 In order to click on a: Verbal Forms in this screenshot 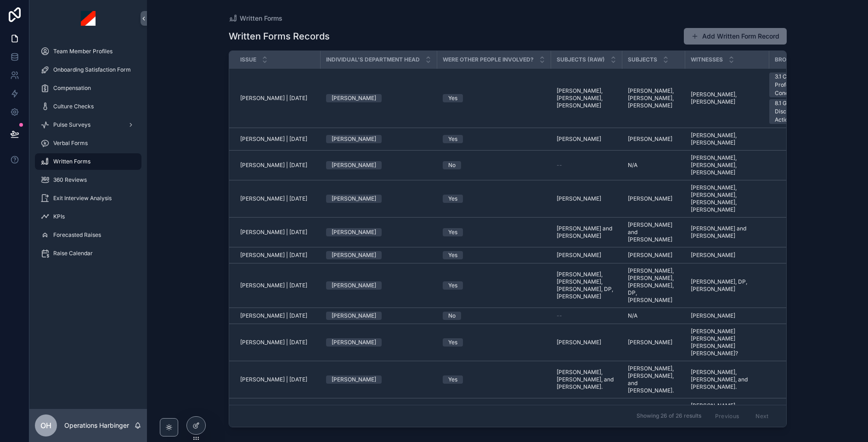, I will do `click(88, 143)`.